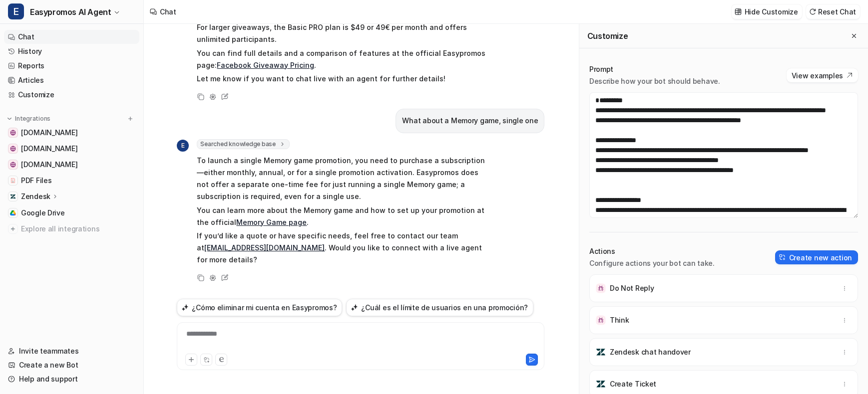 The height and width of the screenshot is (394, 868). I want to click on span: Google Drive, so click(43, 213).